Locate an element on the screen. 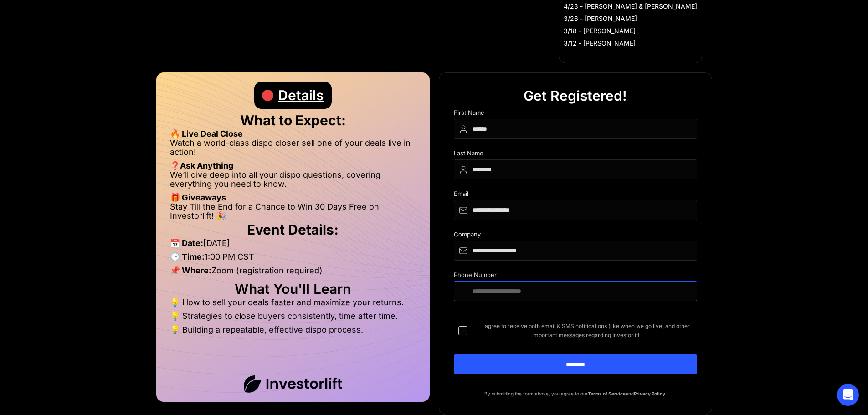 This screenshot has width=868, height=415. div: Details is located at coordinates (301, 96).